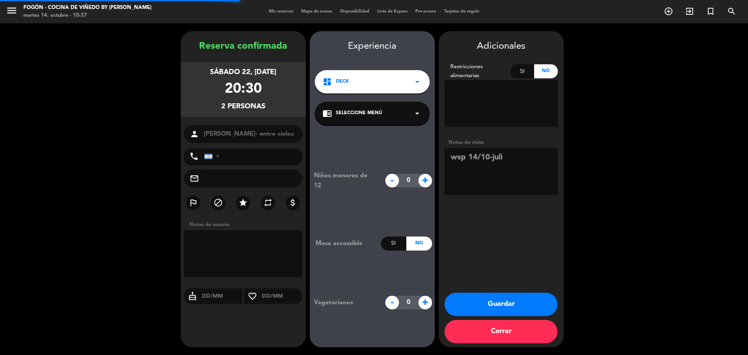 Image resolution: width=748 pixels, height=355 pixels. I want to click on button: Guardar, so click(501, 304).